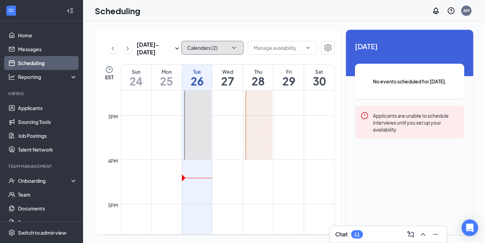  What do you see at coordinates (47, 108) in the screenshot?
I see `a: Applicants` at bounding box center [47, 108].